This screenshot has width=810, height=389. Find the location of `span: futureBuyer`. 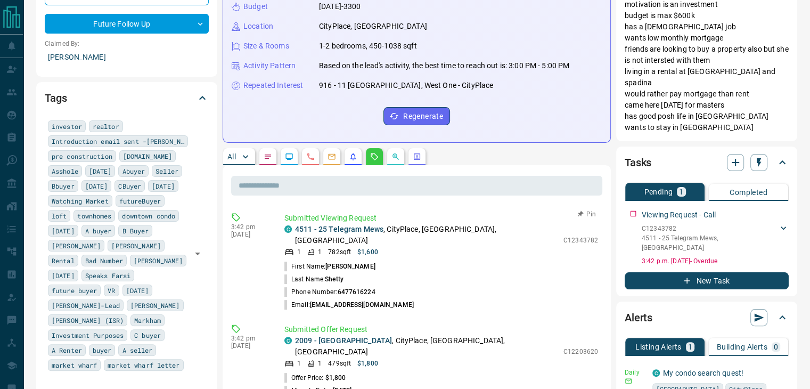

span: futureBuyer is located at coordinates (140, 201).